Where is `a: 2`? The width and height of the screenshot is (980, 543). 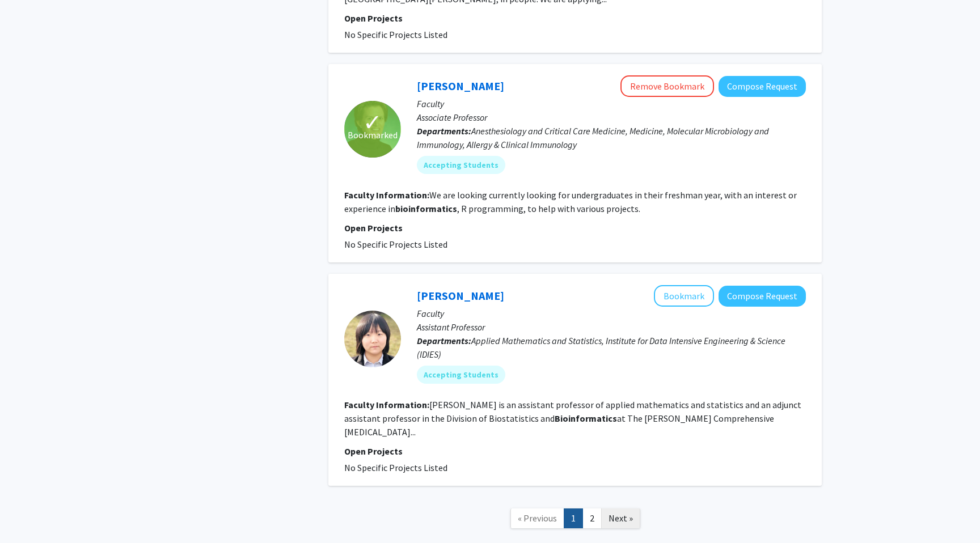 a: 2 is located at coordinates (592, 518).